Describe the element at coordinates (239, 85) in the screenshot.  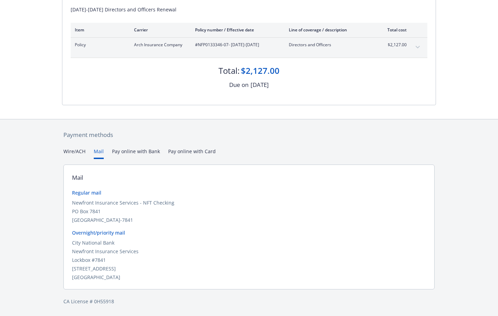
I see `div: Due on` at that location.